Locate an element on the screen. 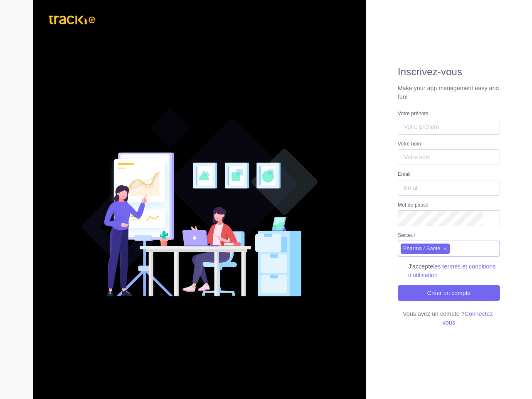 Image resolution: width=532 pixels, height=399 pixels. img: trackio.svg is located at coordinates (72, 20).